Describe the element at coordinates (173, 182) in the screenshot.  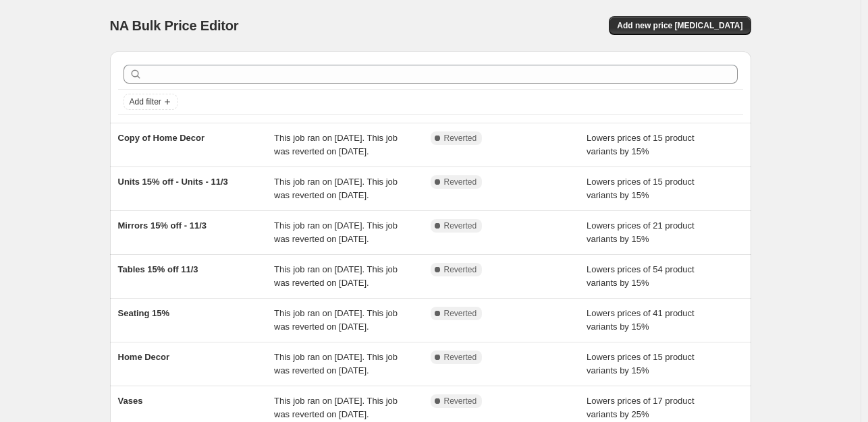
I see `span: Units 15% off - Units - 11/3` at that location.